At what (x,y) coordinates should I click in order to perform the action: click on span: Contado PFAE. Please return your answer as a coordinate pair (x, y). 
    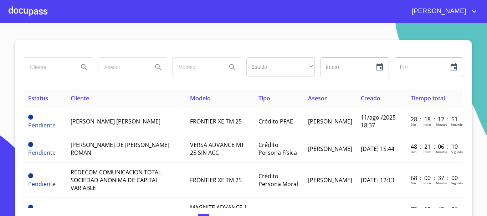
    Looking at the image, I should click on (277, 212).